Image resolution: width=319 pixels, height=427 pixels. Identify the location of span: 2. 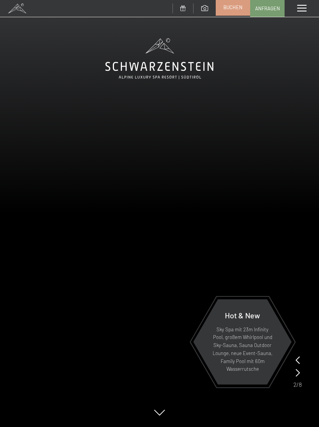
(295, 385).